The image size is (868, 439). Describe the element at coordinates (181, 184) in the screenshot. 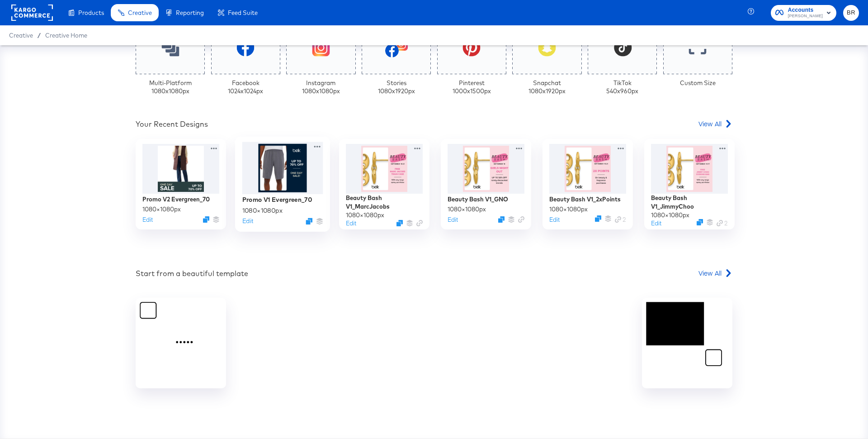

I see `div: Promo V2 Evergreen_701080×1080pxEditDuplicate` at that location.